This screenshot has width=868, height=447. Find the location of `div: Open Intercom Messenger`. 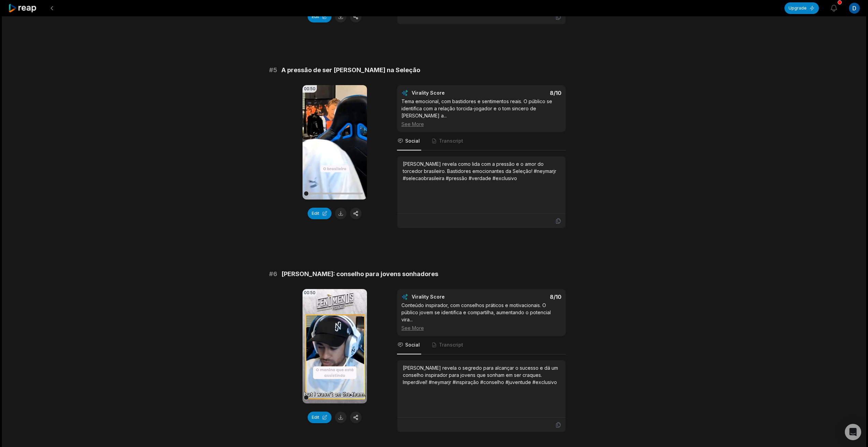

div: Open Intercom Messenger is located at coordinates (853, 433).